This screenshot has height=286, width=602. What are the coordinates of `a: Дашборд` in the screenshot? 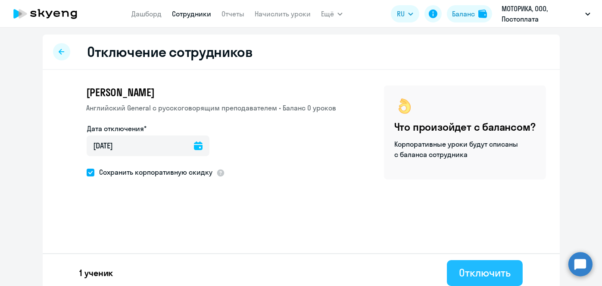 It's located at (146, 14).